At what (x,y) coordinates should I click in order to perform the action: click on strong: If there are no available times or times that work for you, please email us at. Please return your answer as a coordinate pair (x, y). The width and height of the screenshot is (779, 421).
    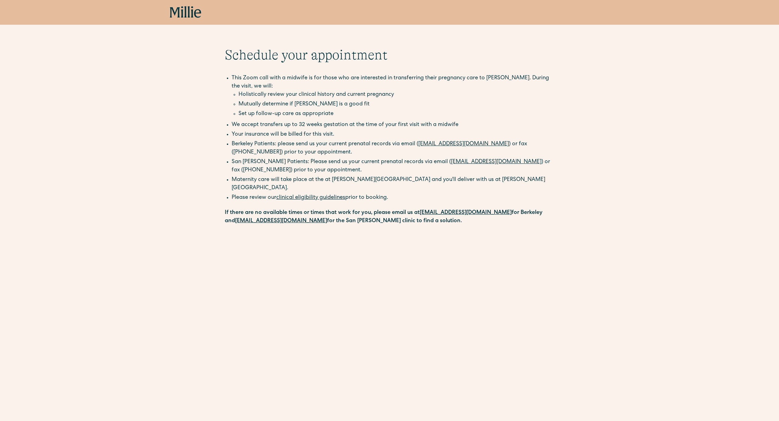
    Looking at the image, I should click on (322, 213).